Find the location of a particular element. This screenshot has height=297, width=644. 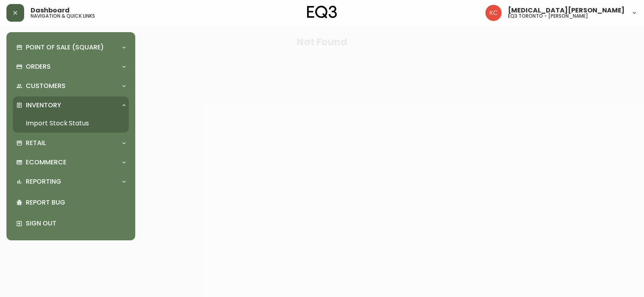

p: Ecommerce is located at coordinates (46, 162).